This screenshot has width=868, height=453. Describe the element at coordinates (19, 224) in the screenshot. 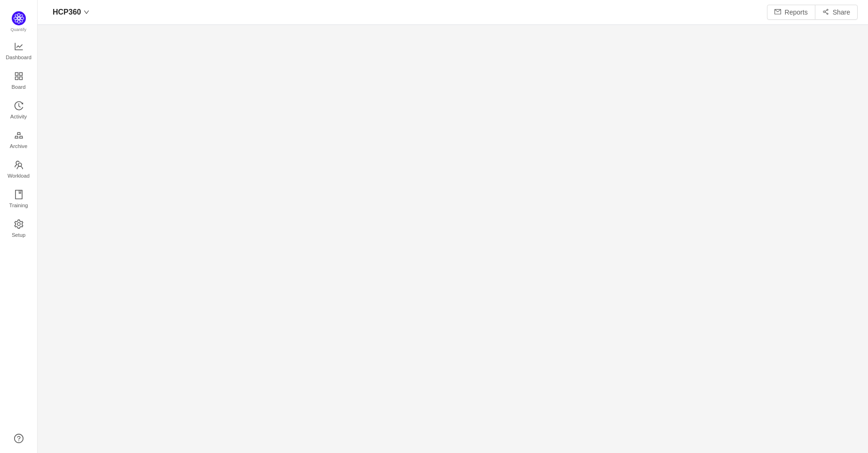

I see `i: icon: setting` at that location.